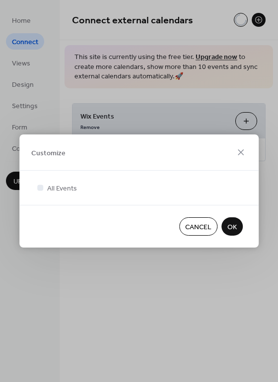  Describe the element at coordinates (198, 226) in the screenshot. I see `button: Cancel` at that location.